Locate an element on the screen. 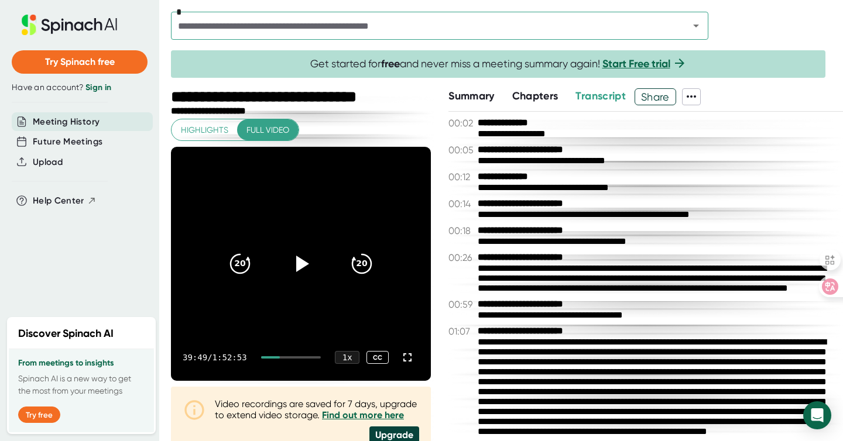  div: 39:49 / 1:52:53 is located at coordinates (215, 358).